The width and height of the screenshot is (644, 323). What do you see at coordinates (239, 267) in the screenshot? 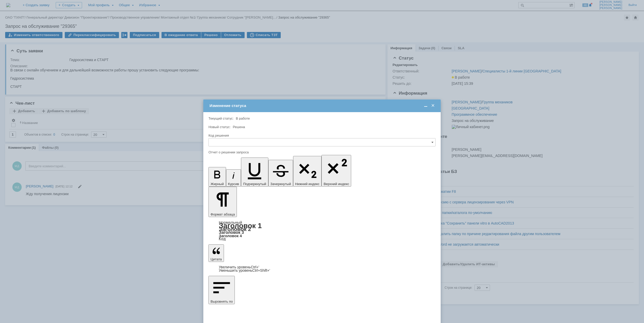
I see `a: Increase` at bounding box center [239, 267].